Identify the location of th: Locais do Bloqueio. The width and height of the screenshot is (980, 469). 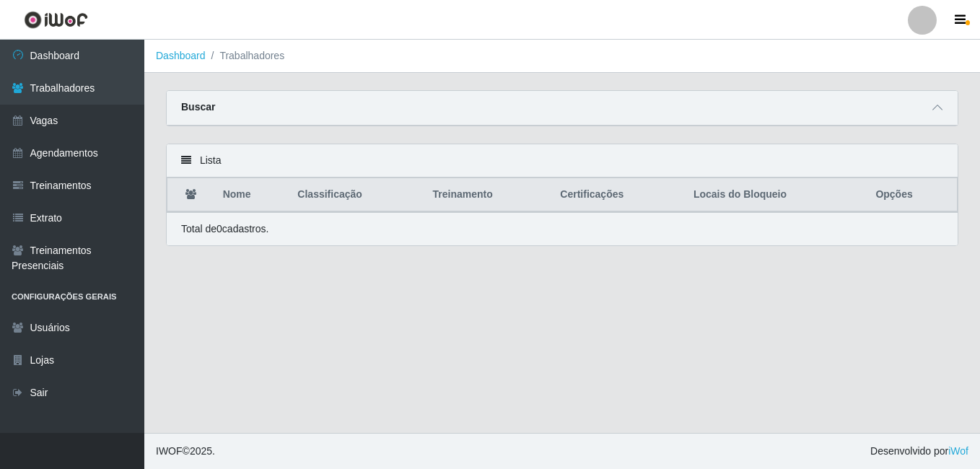
(776, 195).